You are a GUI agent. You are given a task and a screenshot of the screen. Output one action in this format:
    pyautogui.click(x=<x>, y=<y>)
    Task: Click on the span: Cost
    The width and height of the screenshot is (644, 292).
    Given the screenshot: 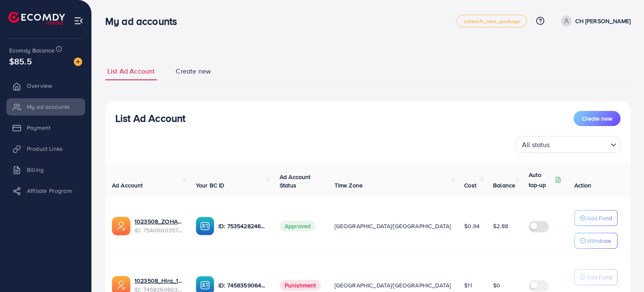 What is the action you would take?
    pyautogui.click(x=470, y=185)
    